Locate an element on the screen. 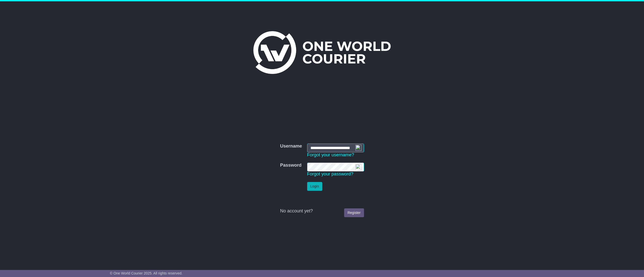 The width and height of the screenshot is (644, 277). img: One World is located at coordinates (322, 52).